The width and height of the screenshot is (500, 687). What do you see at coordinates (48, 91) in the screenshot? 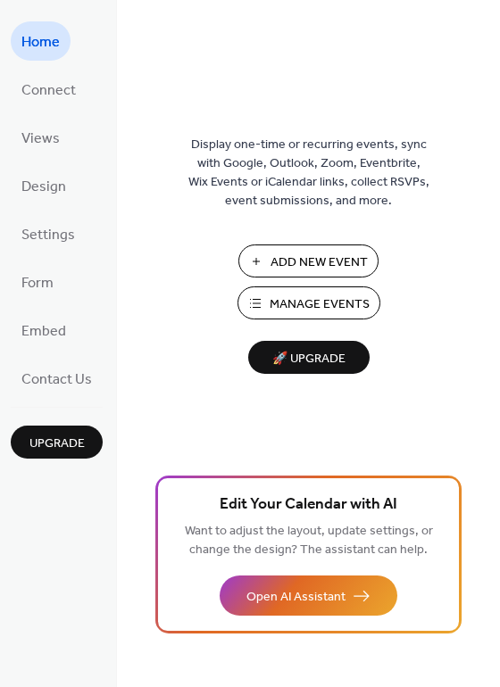
I see `span: Connect` at bounding box center [48, 91].